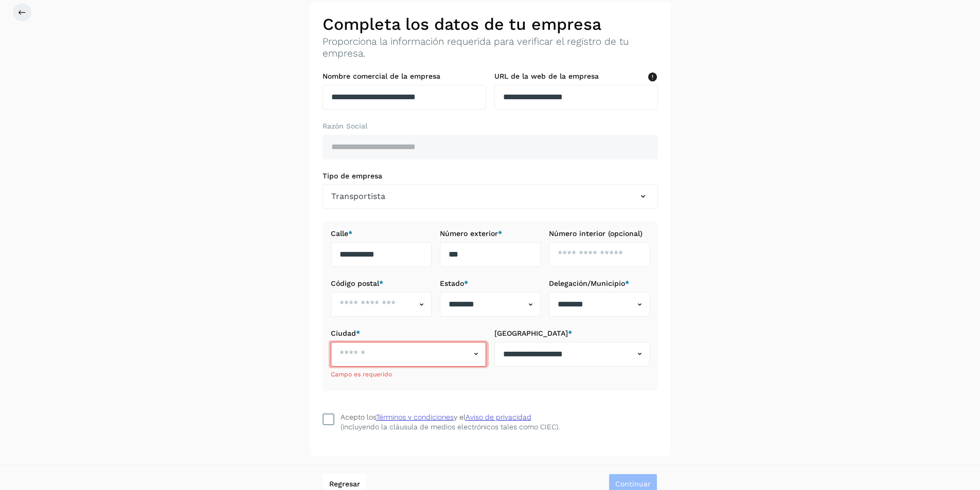 This screenshot has height=490, width=980. What do you see at coordinates (409, 333) in the screenshot?
I see `label: Ciudad` at bounding box center [409, 333].